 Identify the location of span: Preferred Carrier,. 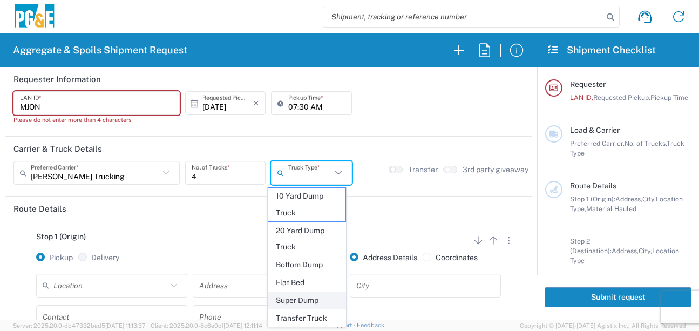
(597, 143).